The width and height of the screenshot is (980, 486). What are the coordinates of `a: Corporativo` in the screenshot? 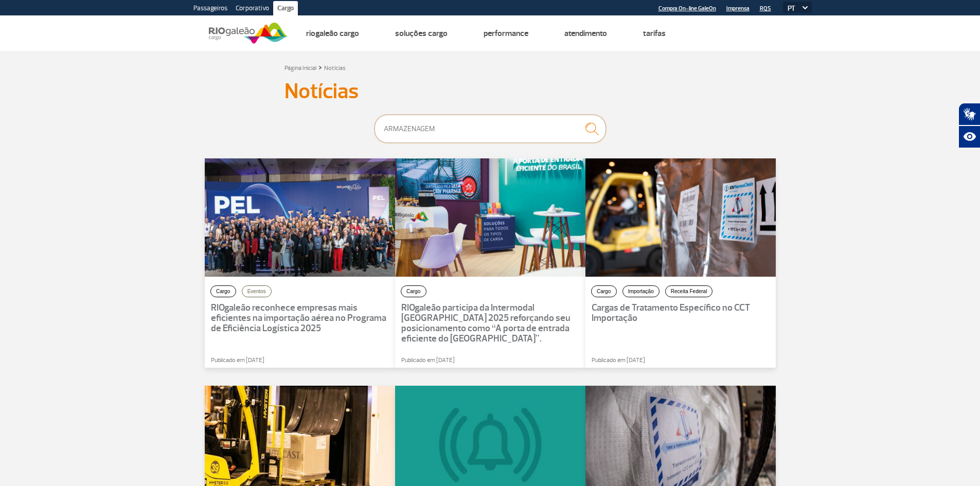 It's located at (252, 10).